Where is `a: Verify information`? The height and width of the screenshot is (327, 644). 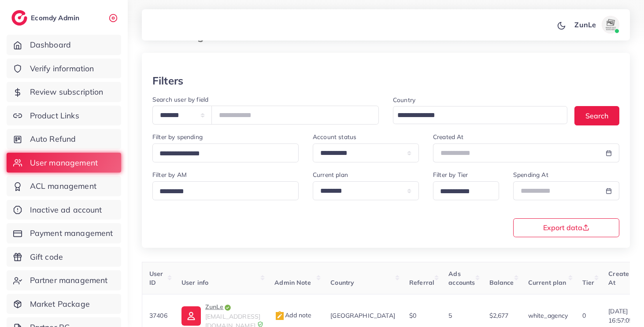
a: Verify information is located at coordinates (64, 68).